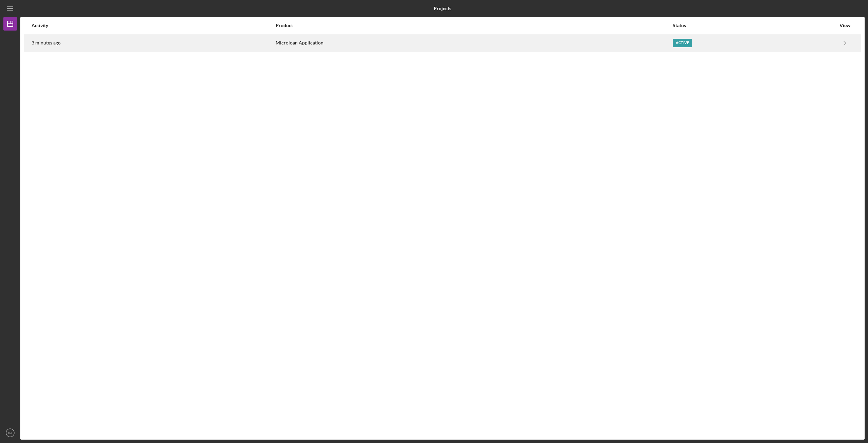  What do you see at coordinates (473, 43) in the screenshot?
I see `div: Microloan Application` at bounding box center [473, 43].